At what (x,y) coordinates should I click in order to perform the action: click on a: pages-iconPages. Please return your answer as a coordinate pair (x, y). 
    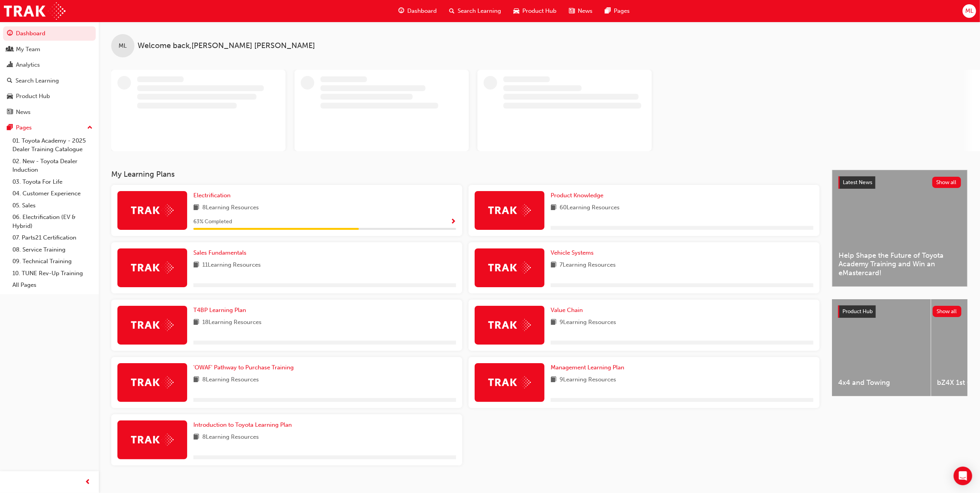
    Looking at the image, I should click on (618, 11).